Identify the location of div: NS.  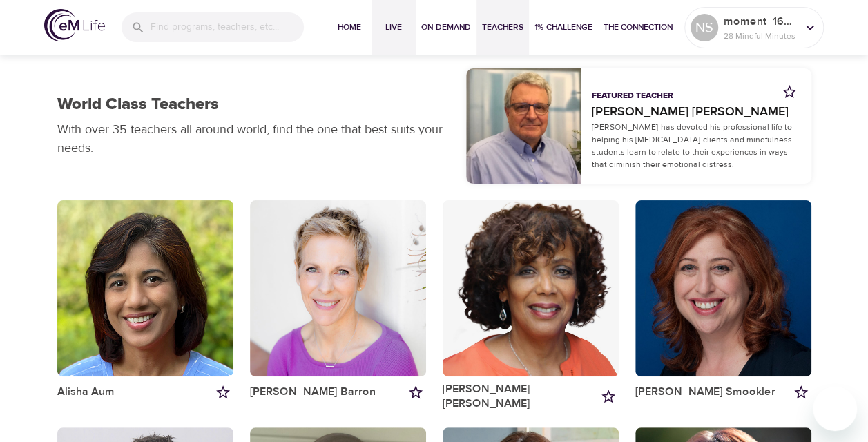
(704, 27).